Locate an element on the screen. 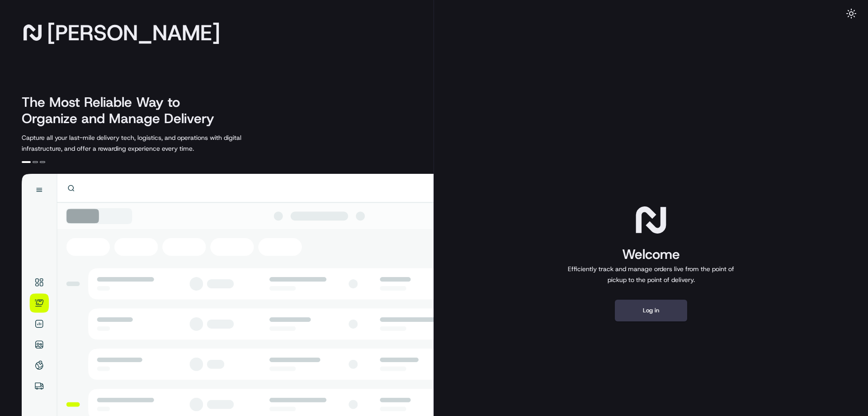  button: Log in is located at coordinates (651, 310).